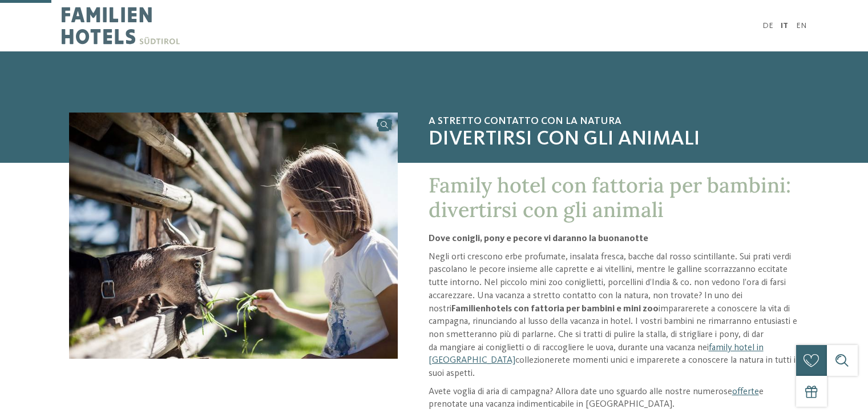 The width and height of the screenshot is (868, 417). I want to click on p: Avete voglia di aria di campagna? Allora date uno sguardo alle nostre numerose e prenotate una va..., so click(613, 398).